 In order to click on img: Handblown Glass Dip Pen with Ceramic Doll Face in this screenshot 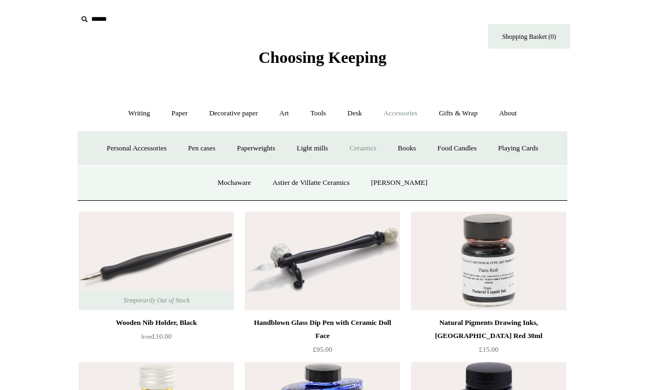, I will do `click(322, 261)`.